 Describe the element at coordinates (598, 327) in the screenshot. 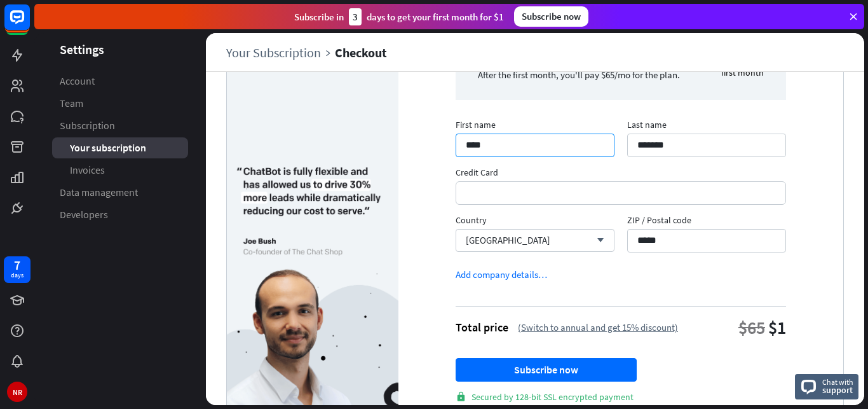

I see `div: (Switch to annual and get 15% discount)` at that location.